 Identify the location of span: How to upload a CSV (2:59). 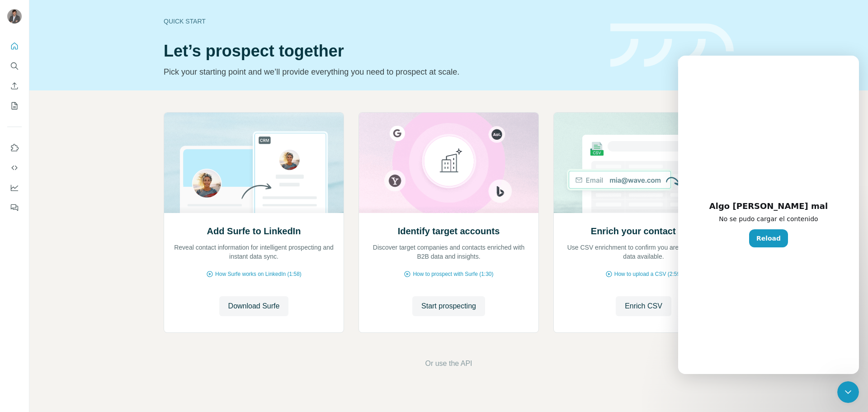
(648, 274).